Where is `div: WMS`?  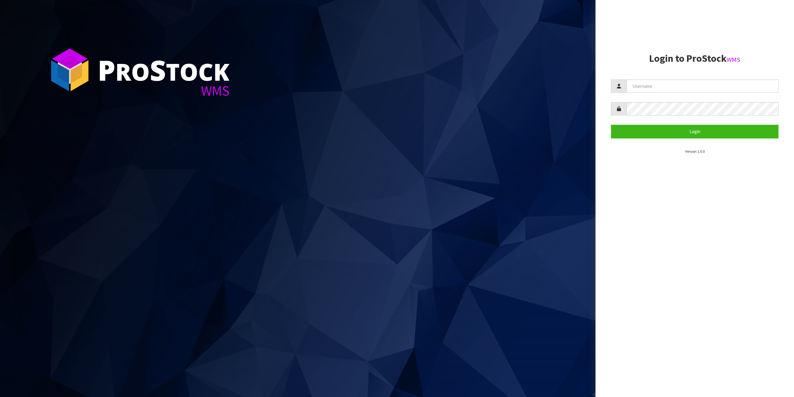 div: WMS is located at coordinates (164, 91).